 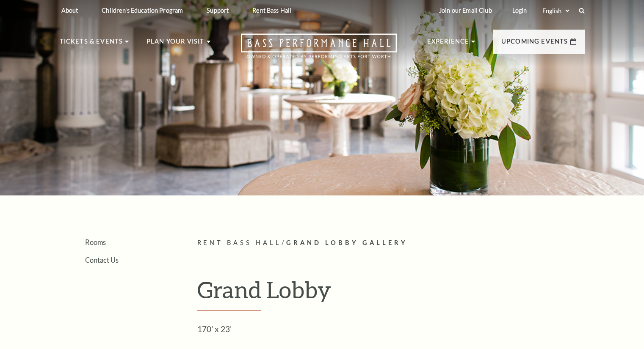 What do you see at coordinates (142, 10) in the screenshot?
I see `p: Children's Education Program` at bounding box center [142, 10].